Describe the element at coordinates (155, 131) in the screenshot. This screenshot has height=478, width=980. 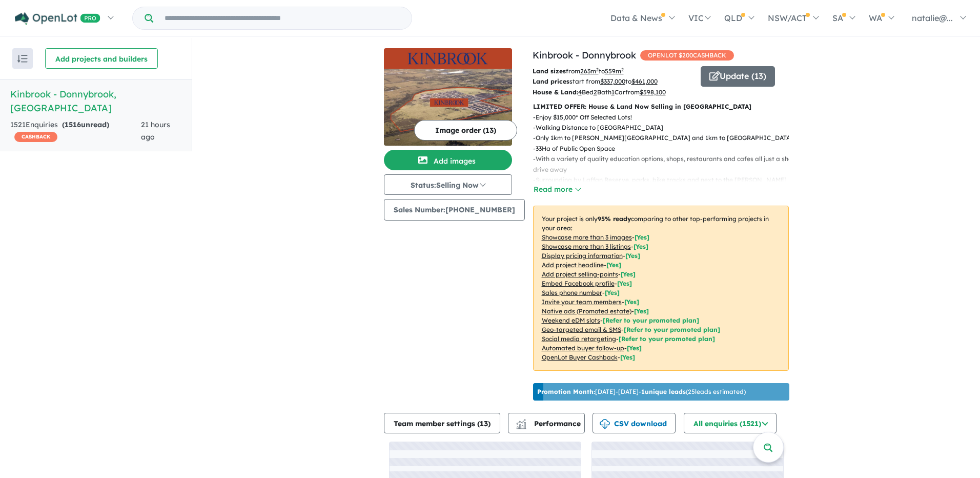
I see `span: 21 hours ago` at that location.